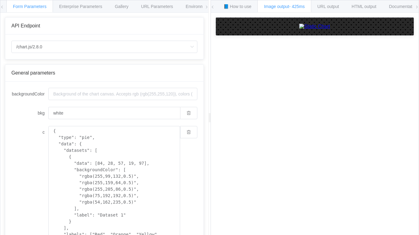  Describe the element at coordinates (104, 47) in the screenshot. I see `input: Select` at that location.